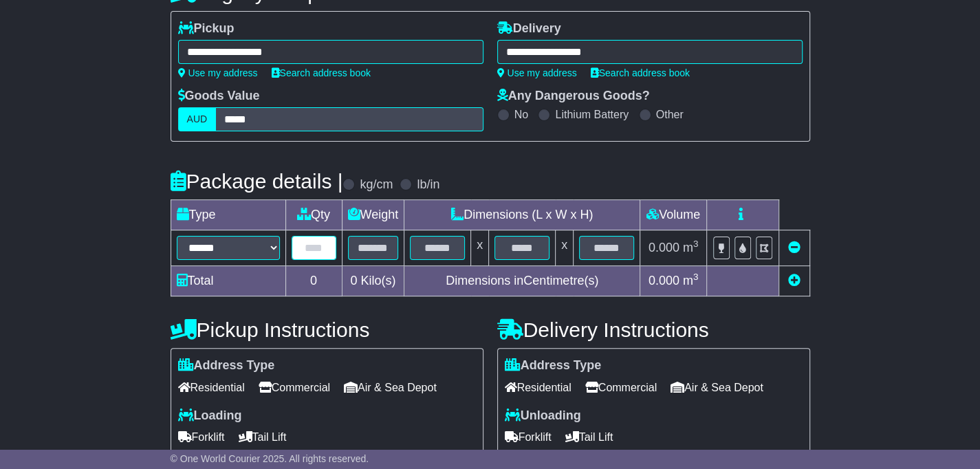  What do you see at coordinates (794, 281) in the screenshot?
I see `a: Add new item` at bounding box center [794, 281].